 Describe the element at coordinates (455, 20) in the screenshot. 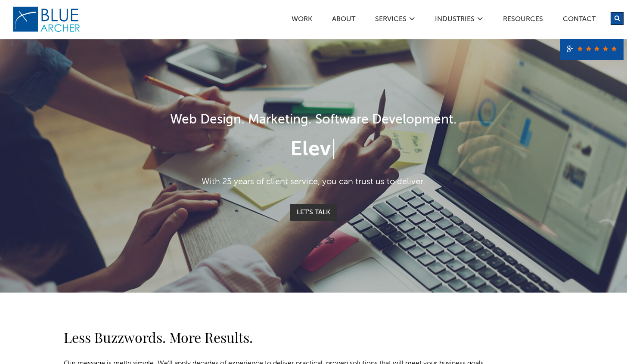

I see `a: Industries` at that location.